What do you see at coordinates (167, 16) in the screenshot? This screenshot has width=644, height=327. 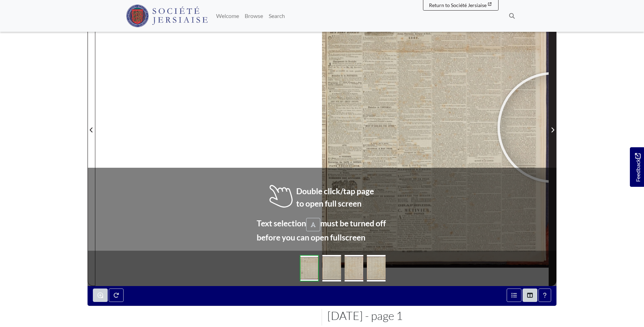 I see `img: Société Jersiaise` at bounding box center [167, 16].